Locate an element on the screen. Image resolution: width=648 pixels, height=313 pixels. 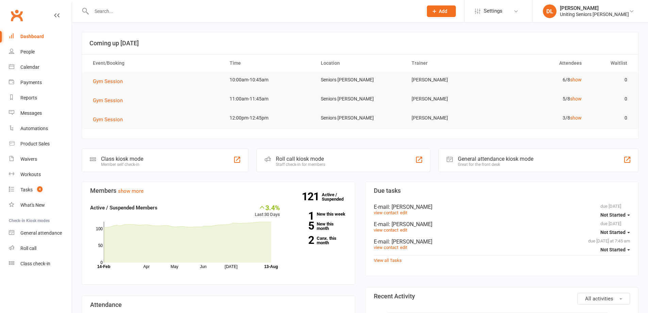
div: Reports is located at coordinates (29, 98).